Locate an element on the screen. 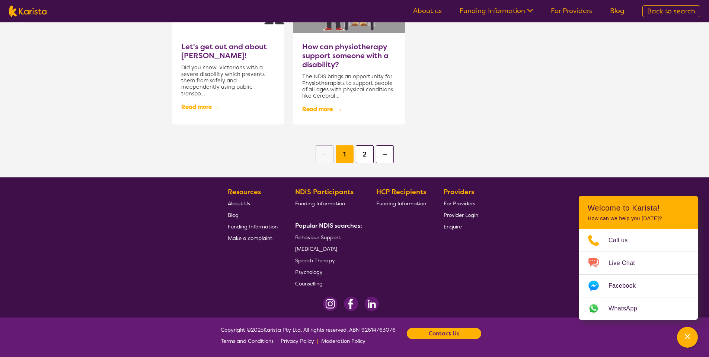  span: Call us is located at coordinates (623, 240).